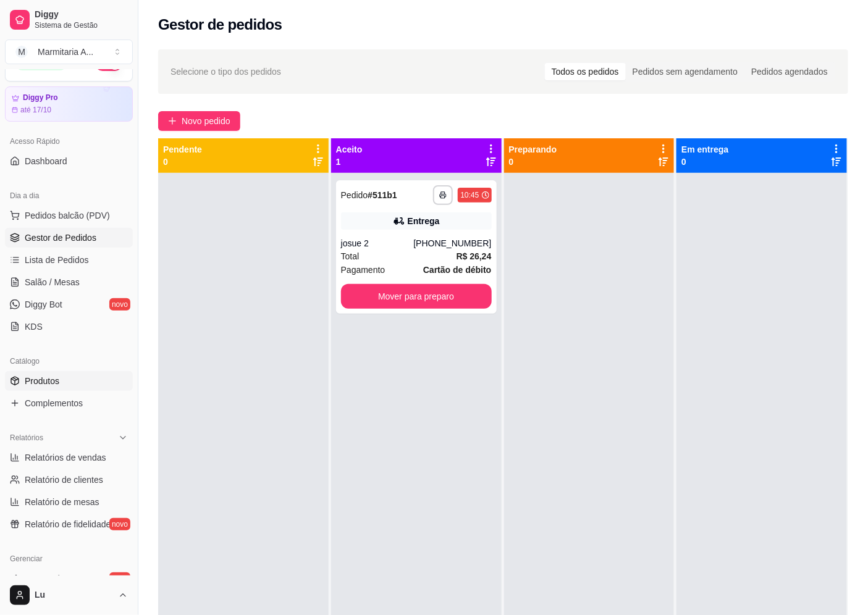 Image resolution: width=868 pixels, height=615 pixels. I want to click on p: Em entrega, so click(705, 149).